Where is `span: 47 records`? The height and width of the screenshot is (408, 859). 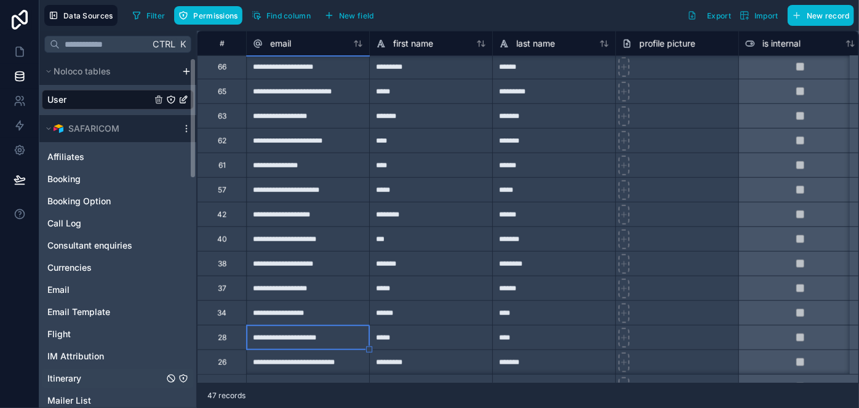
span: 47 records is located at coordinates (226, 395).